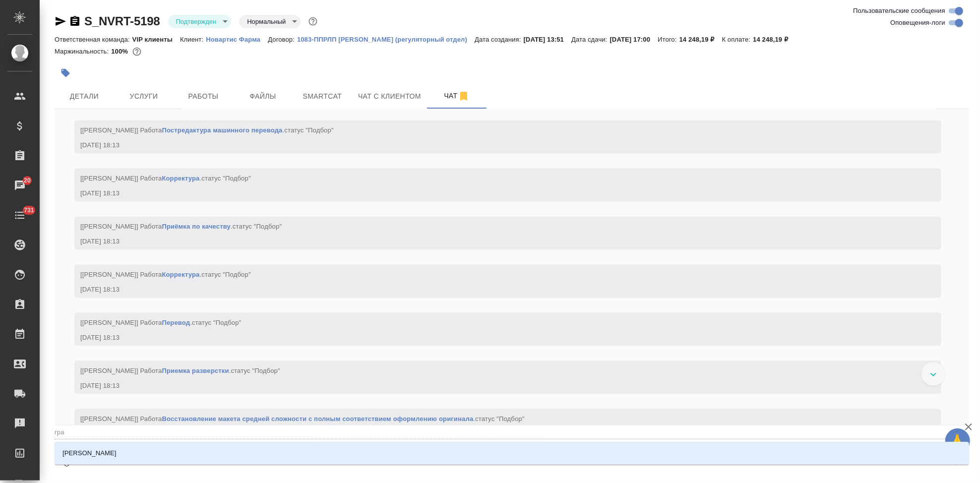 This screenshot has width=980, height=483. Describe the element at coordinates (196, 226) in the screenshot. I see `a: Приёмка по качеству` at that location.